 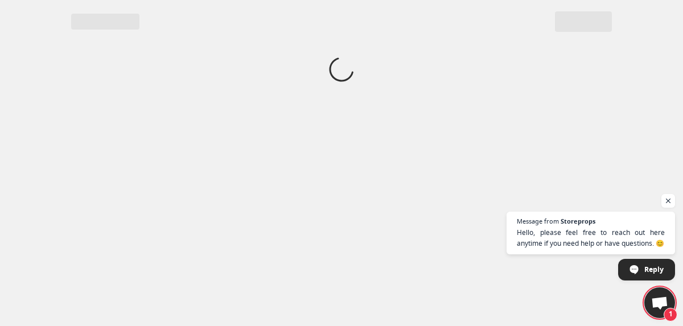 What do you see at coordinates (591, 238) in the screenshot?
I see `span: Hello, please feel free to reach out here anytime if you need help or have questions. 😊` at bounding box center [591, 238].